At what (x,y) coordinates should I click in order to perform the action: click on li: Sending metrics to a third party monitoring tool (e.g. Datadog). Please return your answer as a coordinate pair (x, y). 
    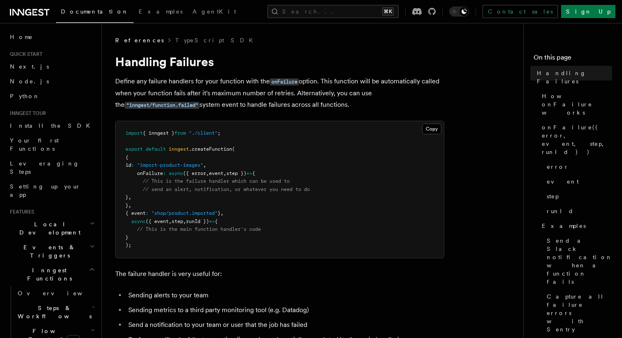
    Looking at the image, I should click on (285, 310).